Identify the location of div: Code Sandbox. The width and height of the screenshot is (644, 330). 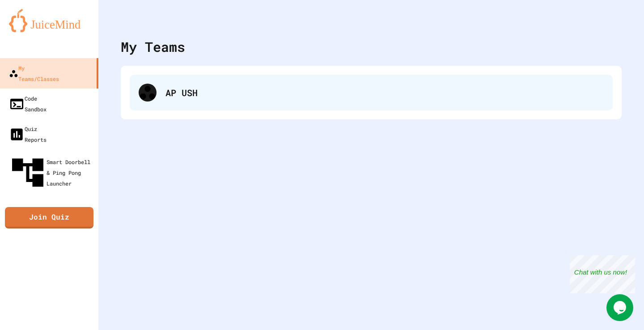
(28, 104).